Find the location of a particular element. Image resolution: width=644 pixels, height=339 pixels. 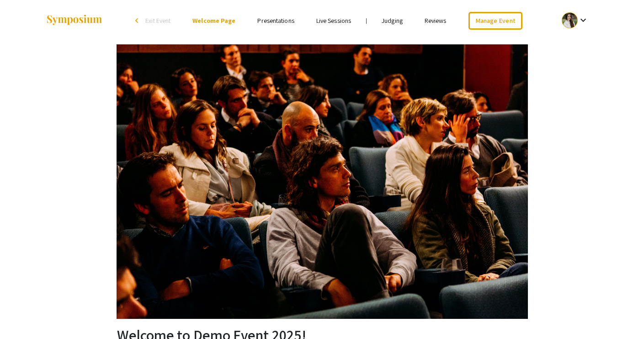

span: Exit Event is located at coordinates (158, 21).